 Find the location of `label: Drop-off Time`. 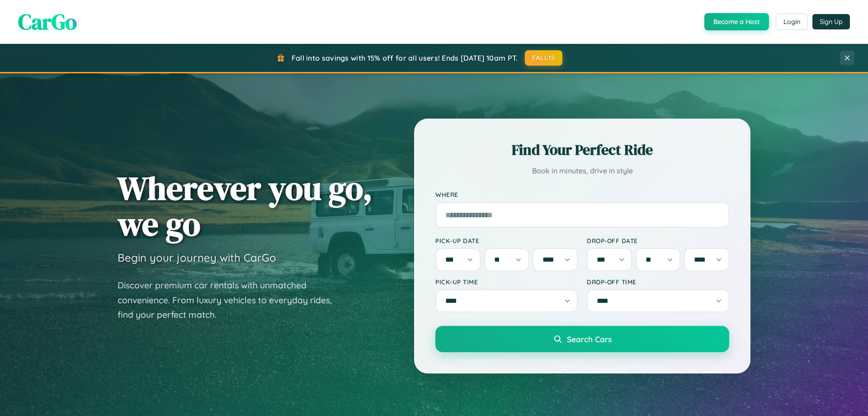

label: Drop-off Time is located at coordinates (658, 281).